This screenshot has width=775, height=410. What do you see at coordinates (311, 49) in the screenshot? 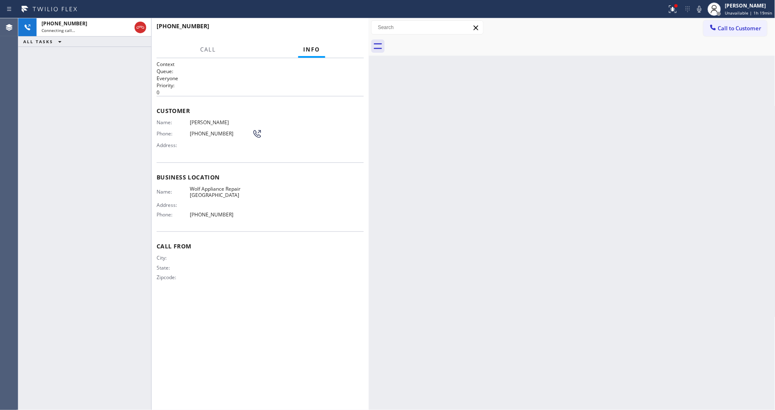
I see `button: Info` at bounding box center [311, 49].